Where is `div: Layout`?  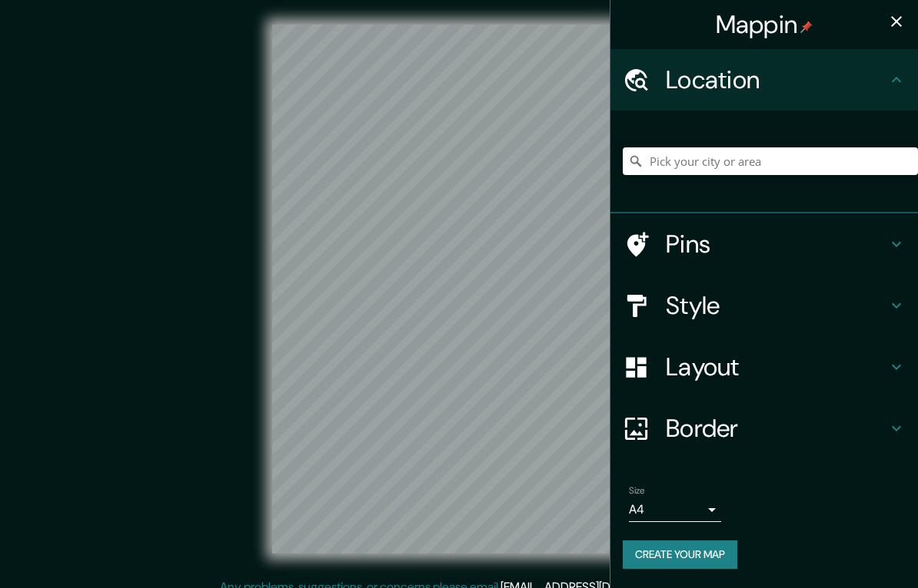 div: Layout is located at coordinates (764, 368).